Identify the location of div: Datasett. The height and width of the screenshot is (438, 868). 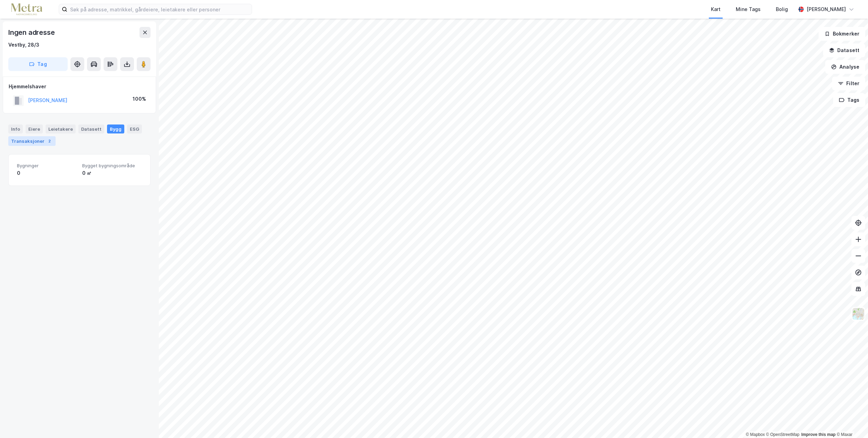
(91, 129).